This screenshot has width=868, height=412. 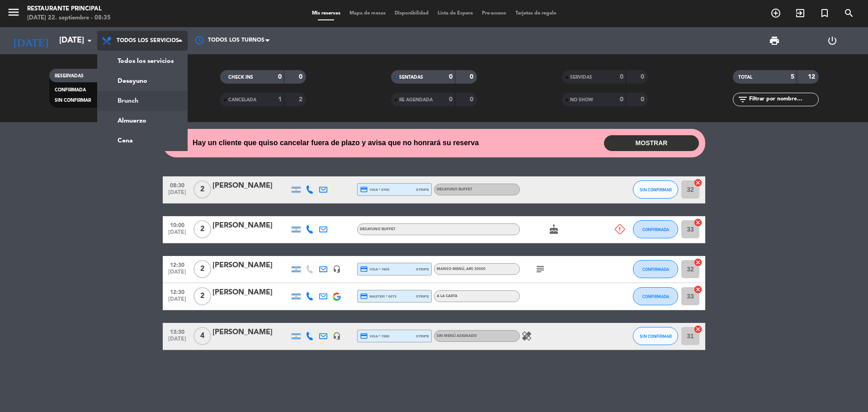 I want to click on span: Disponibilidad, so click(x=411, y=13).